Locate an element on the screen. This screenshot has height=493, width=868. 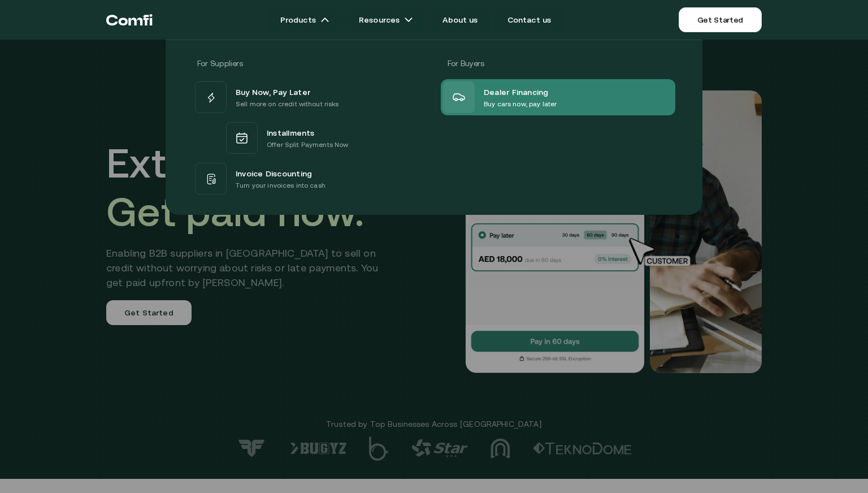
a: Dealer FinancingBuy cars now, pay later is located at coordinates (557, 97).